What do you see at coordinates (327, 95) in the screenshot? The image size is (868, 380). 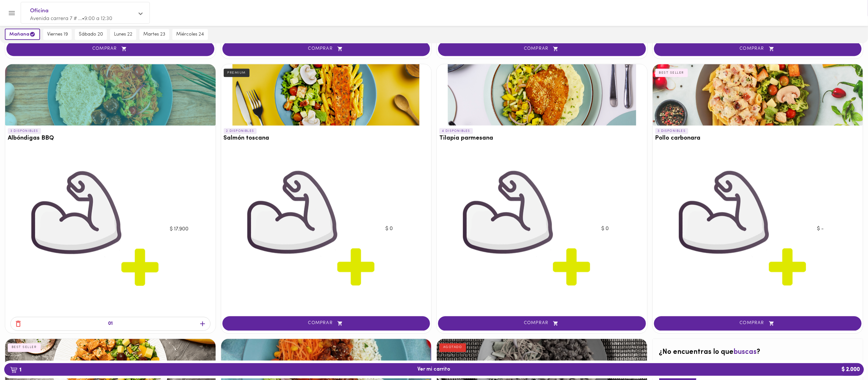 I see `div: Salmón toscana` at bounding box center [327, 95].